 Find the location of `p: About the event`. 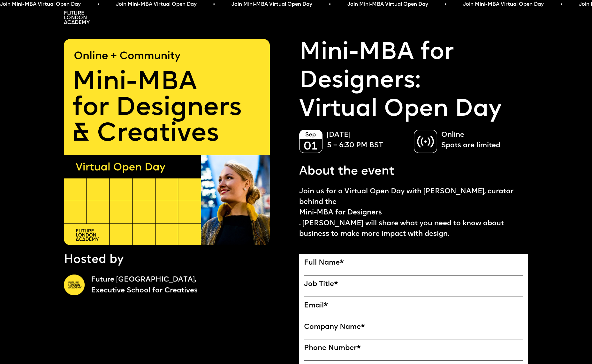

p: About the event is located at coordinates (347, 172).